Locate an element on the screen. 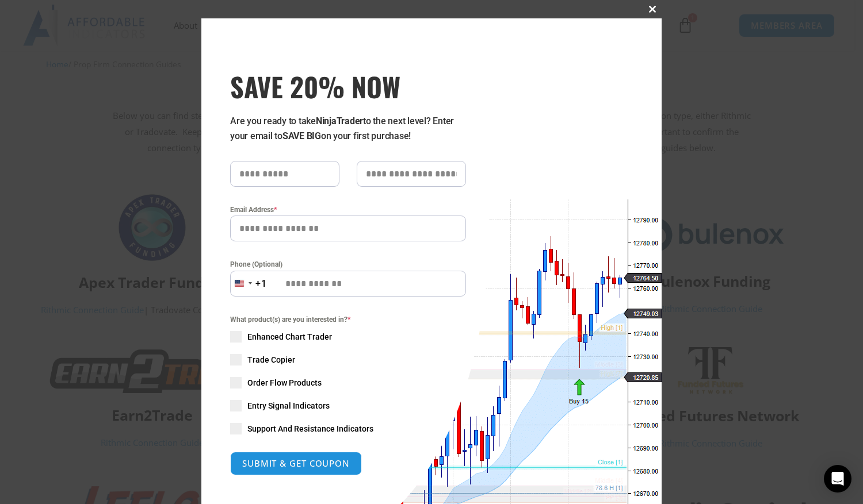  strong: SAVE BIG is located at coordinates (302, 136).